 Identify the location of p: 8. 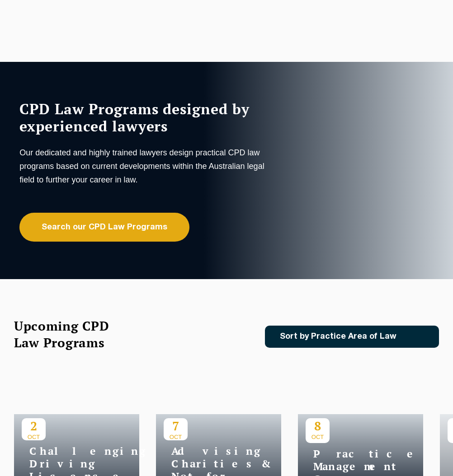
(317, 426).